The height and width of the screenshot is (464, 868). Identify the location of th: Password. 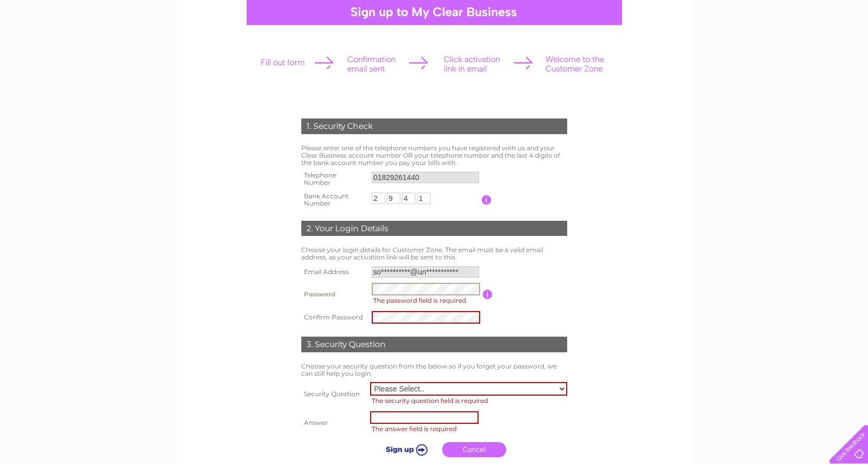
(334, 294).